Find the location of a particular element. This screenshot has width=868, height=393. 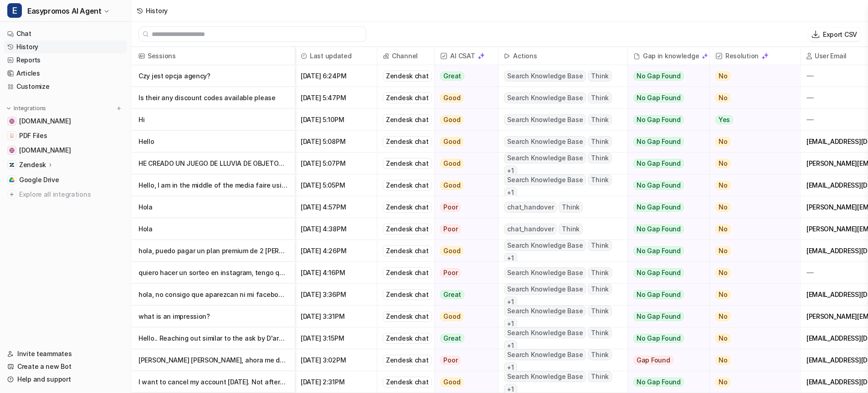

a: Customize is located at coordinates (65, 86).